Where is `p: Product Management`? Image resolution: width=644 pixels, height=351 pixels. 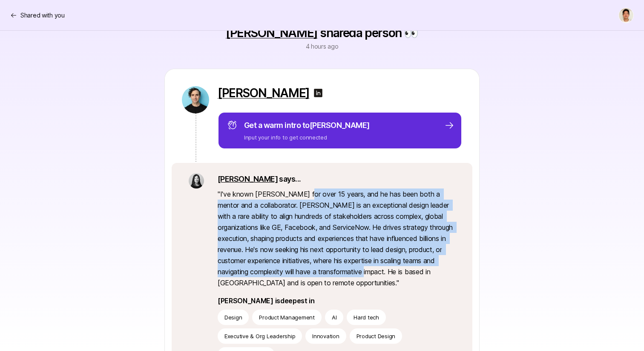
p: Product Management is located at coordinates (287, 317).